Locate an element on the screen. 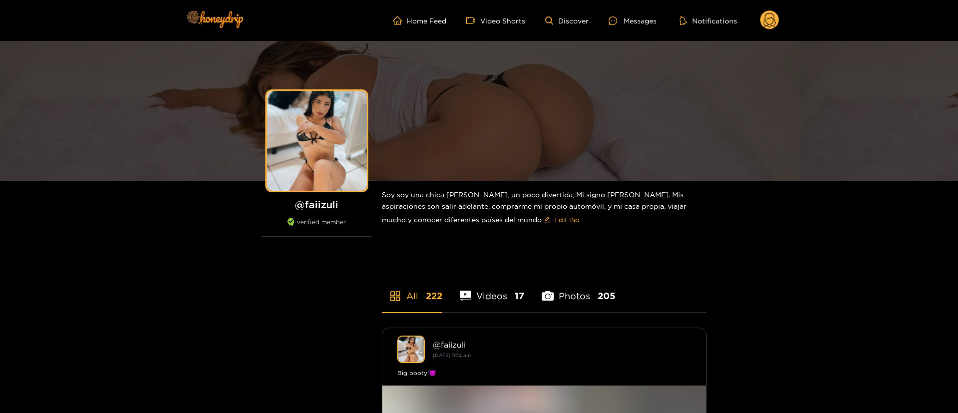 The height and width of the screenshot is (413, 958). div: Messages is located at coordinates (633, 20).